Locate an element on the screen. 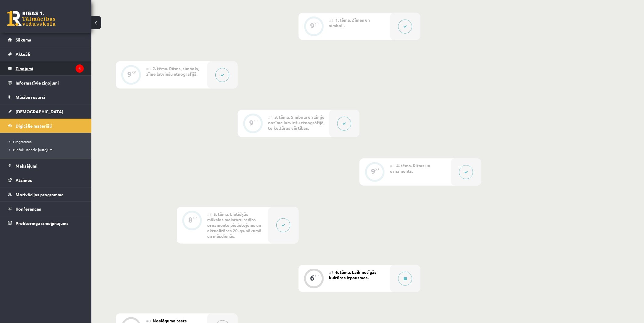 Image resolution: width=644 pixels, height=323 pixels. span: #5 is located at coordinates (392, 166).